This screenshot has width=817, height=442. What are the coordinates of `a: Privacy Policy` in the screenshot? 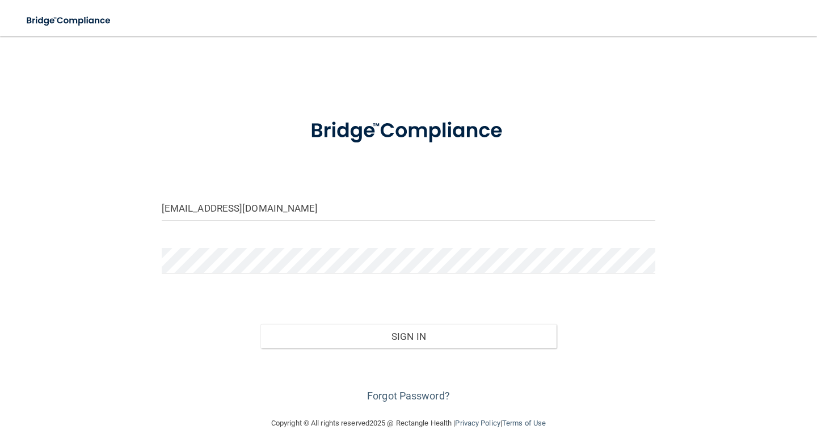 It's located at (477, 423).